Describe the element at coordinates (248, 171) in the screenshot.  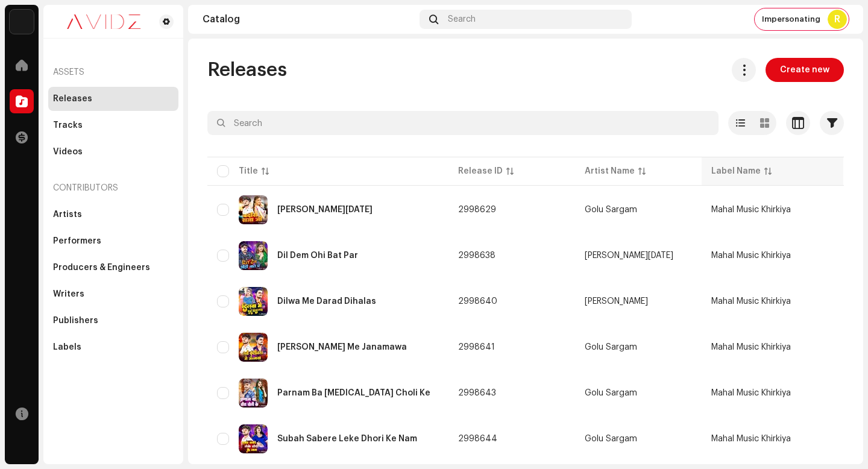
I see `div: Title` at that location.